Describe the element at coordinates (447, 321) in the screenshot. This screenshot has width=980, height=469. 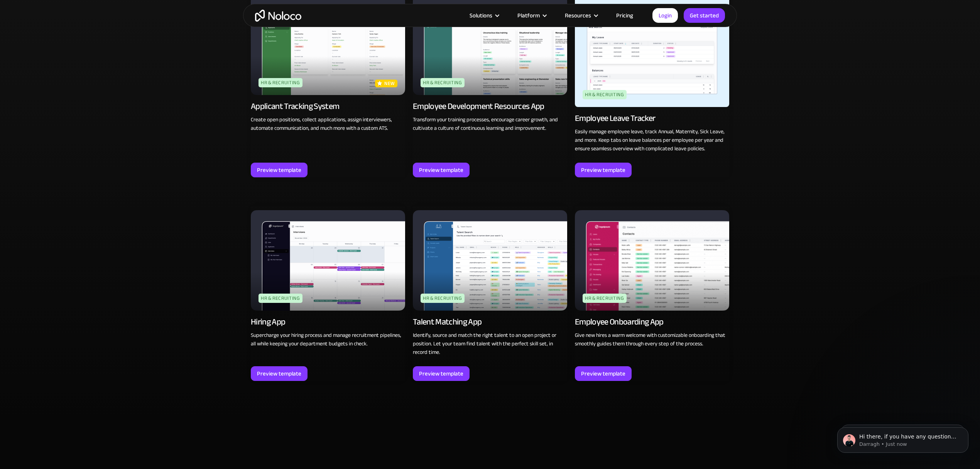
I see `div: Talent Matching App` at that location.